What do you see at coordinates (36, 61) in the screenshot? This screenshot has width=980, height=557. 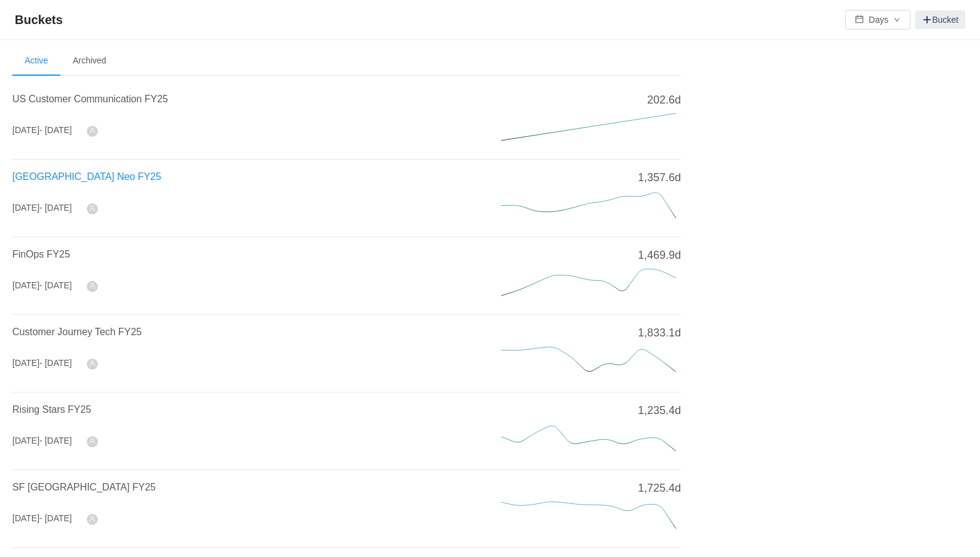 I see `li: Active` at bounding box center [36, 61].